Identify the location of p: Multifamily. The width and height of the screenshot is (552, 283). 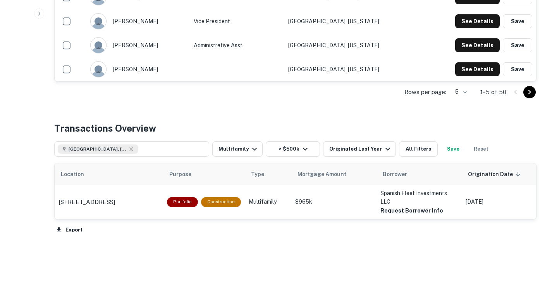
(268, 202).